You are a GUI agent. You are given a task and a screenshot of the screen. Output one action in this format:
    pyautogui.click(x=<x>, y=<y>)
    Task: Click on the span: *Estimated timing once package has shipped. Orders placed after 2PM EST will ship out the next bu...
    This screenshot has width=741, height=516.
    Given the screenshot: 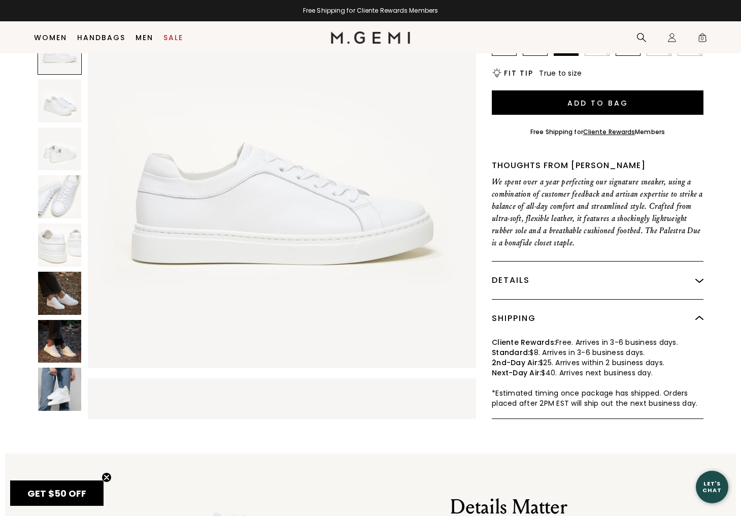 What is the action you would take?
    pyautogui.click(x=594, y=398)
    